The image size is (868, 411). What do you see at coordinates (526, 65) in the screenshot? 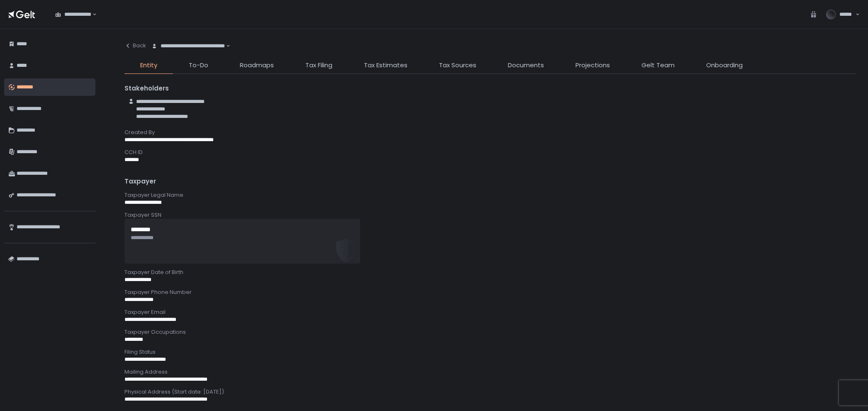
I see `span: Documents` at bounding box center [526, 65].